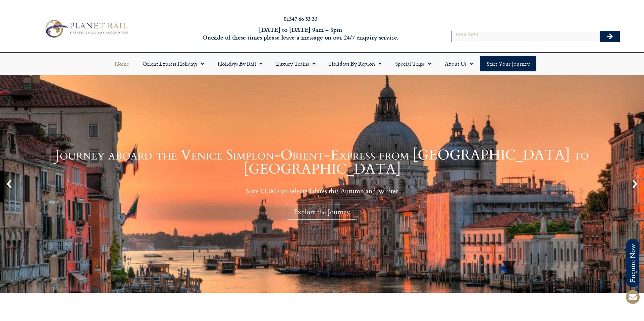  Describe the element at coordinates (86, 29) in the screenshot. I see `img: Planet Rail Train Holidays Logo` at that location.